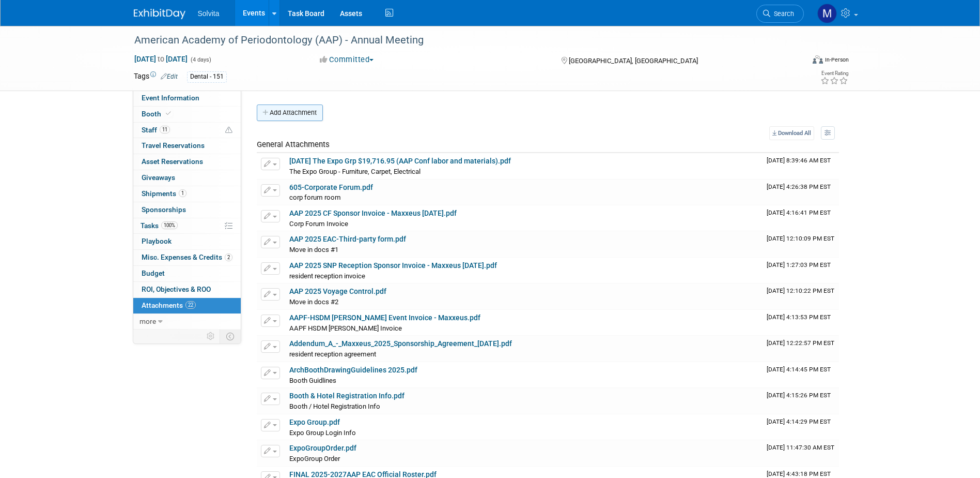 Image resolution: width=980 pixels, height=478 pixels. Describe the element at coordinates (319, 223) in the screenshot. I see `span: Corp Forum Invoice` at that location.